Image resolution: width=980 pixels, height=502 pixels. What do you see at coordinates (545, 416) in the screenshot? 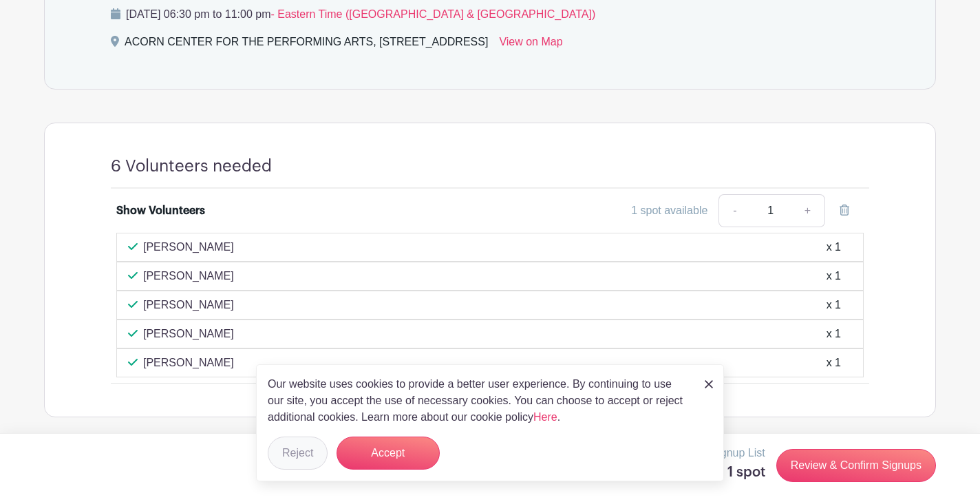
I see `a: Here` at bounding box center [545, 416].